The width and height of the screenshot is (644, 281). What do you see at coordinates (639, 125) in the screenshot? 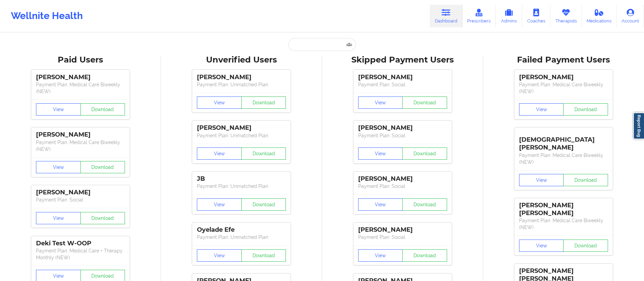
I see `a: Report Bug` at bounding box center [639, 125].